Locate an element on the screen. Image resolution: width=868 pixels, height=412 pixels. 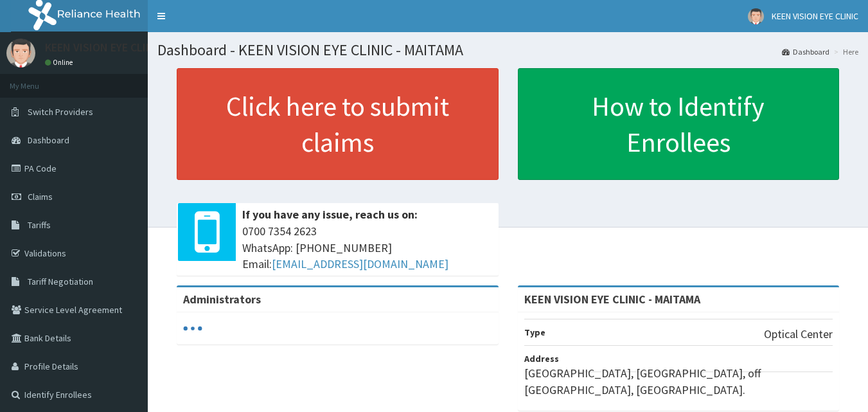
svg: audio-loading is located at coordinates (193, 328).